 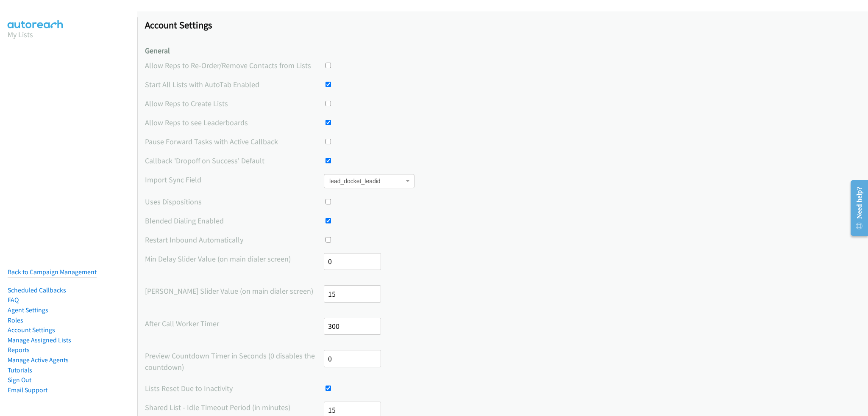 I want to click on a: Agent Settings, so click(x=28, y=310).